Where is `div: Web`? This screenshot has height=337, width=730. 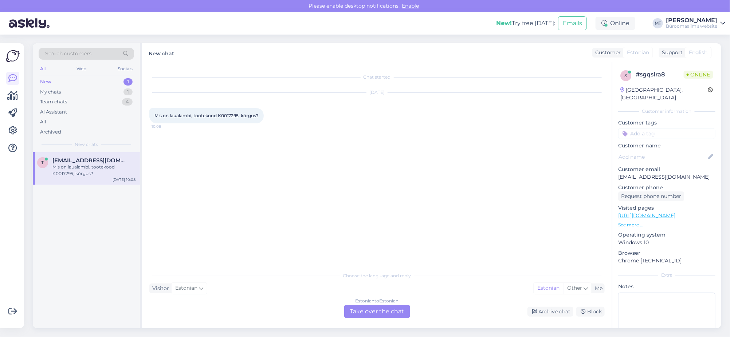 div: Web is located at coordinates (82, 69).